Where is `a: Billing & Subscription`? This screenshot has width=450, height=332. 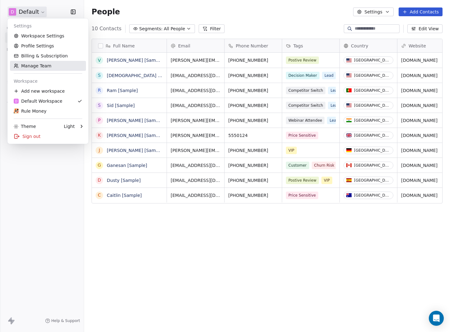 a: Billing & Subscription is located at coordinates (48, 56).